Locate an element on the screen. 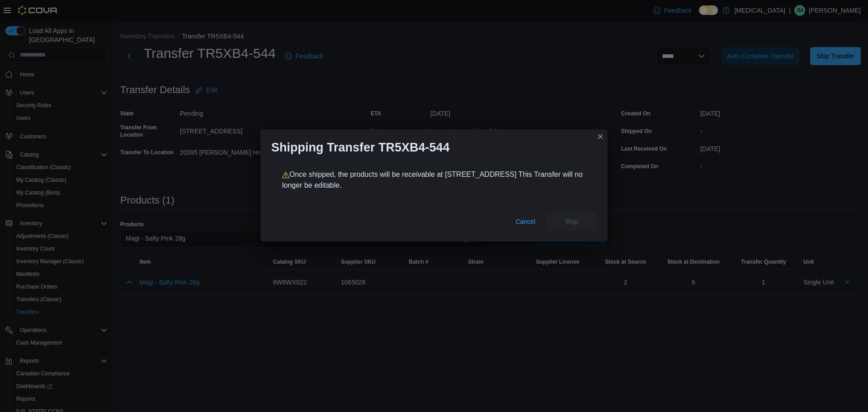 The image size is (868, 412). span: Ship is located at coordinates (571, 222).